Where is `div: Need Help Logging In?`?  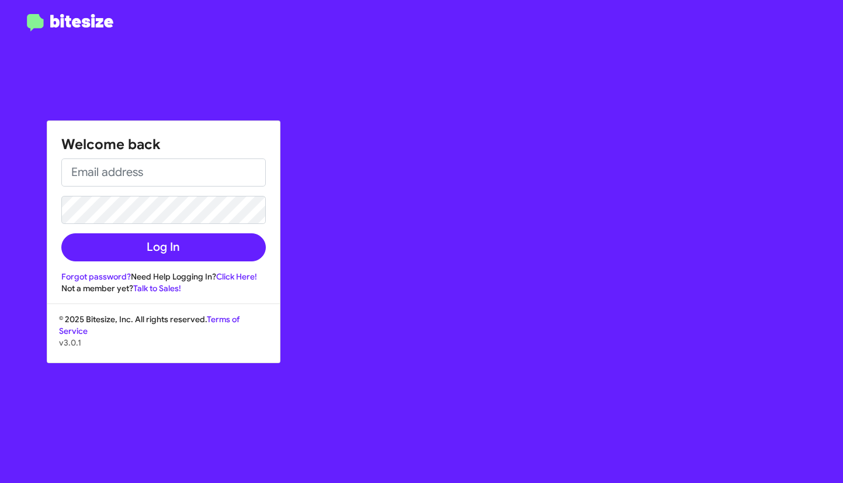
div: Need Help Logging In? is located at coordinates (164, 276).